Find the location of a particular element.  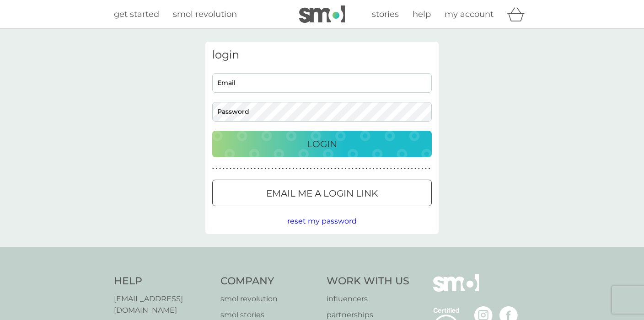

span: reset my password is located at coordinates (322, 221).